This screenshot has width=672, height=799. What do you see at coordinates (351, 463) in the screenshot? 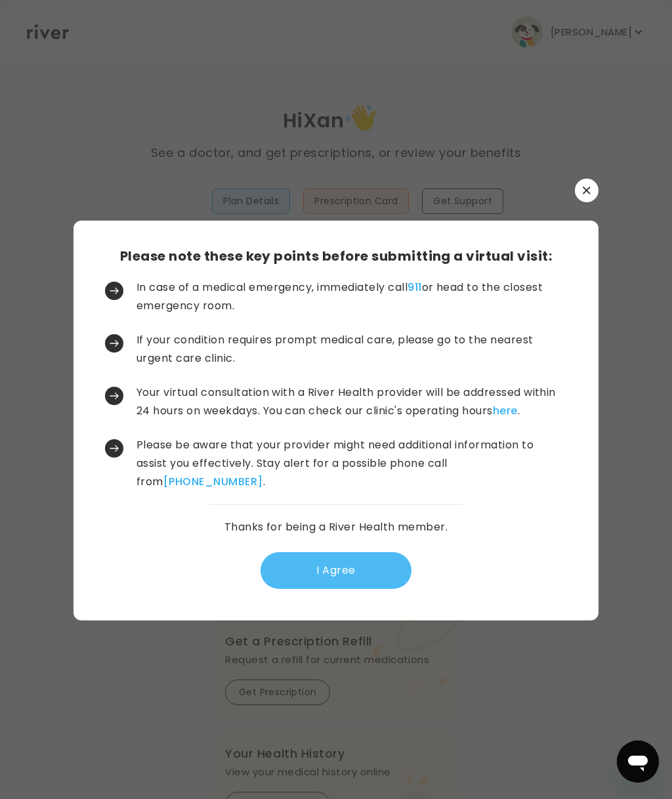
I see `p: Please be aware that your provider might need additional information to assist you effectively. S...` at bounding box center [351, 463].